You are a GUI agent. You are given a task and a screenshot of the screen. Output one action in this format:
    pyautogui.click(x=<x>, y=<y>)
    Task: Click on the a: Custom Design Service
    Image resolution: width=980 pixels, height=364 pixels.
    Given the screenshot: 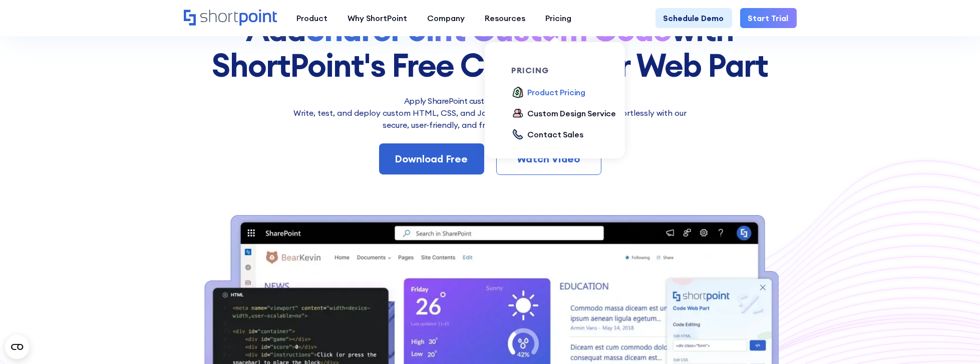 What is the action you would take?
    pyautogui.click(x=564, y=114)
    